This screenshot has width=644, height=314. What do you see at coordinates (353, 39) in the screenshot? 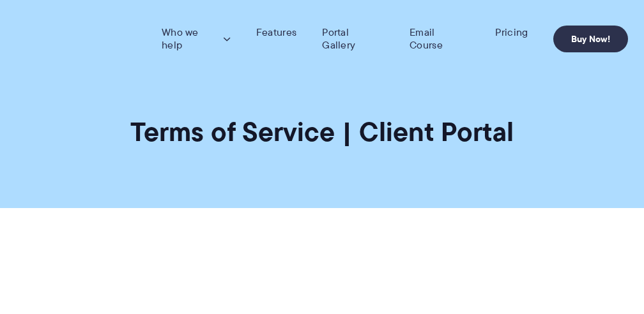
I see `a: Portal Gallery` at bounding box center [353, 39].